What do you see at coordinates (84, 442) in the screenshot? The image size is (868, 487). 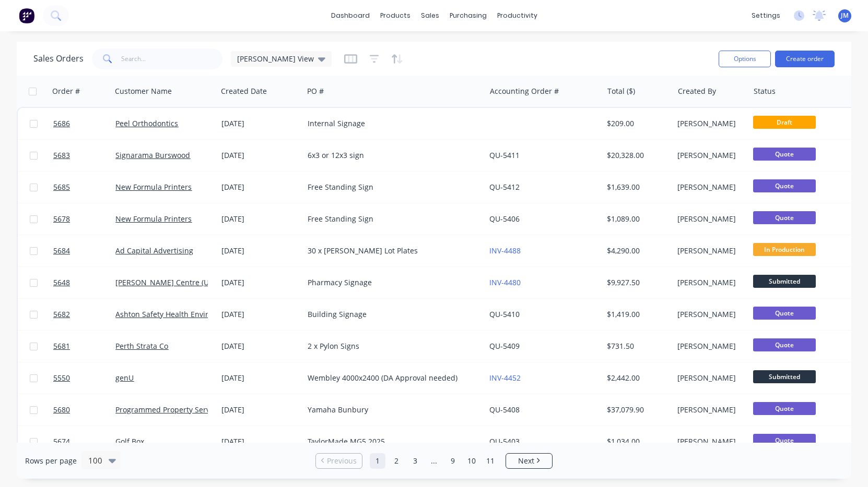 I see `a: 5674` at bounding box center [84, 442].